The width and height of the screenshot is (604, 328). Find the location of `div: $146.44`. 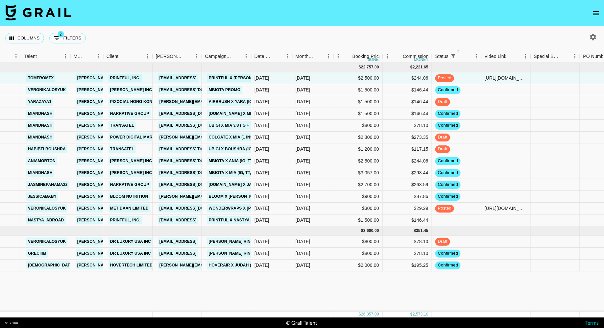

div: $146.44 is located at coordinates (408, 114).